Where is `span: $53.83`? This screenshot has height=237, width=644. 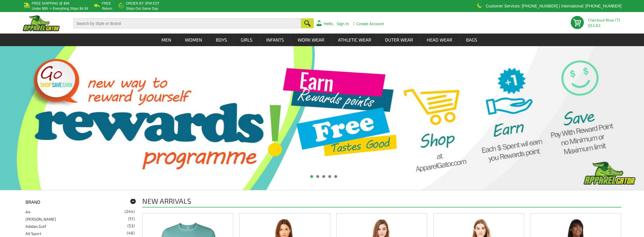
span: $53.83 is located at coordinates (604, 25).